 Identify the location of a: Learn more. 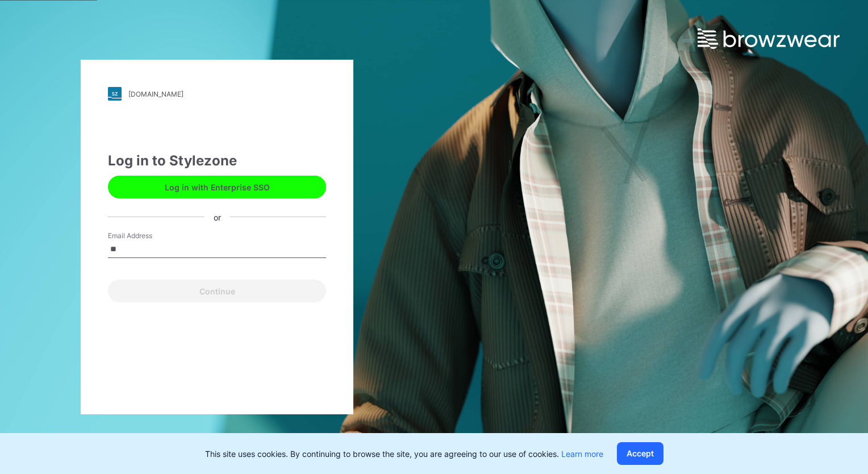
(582, 453).